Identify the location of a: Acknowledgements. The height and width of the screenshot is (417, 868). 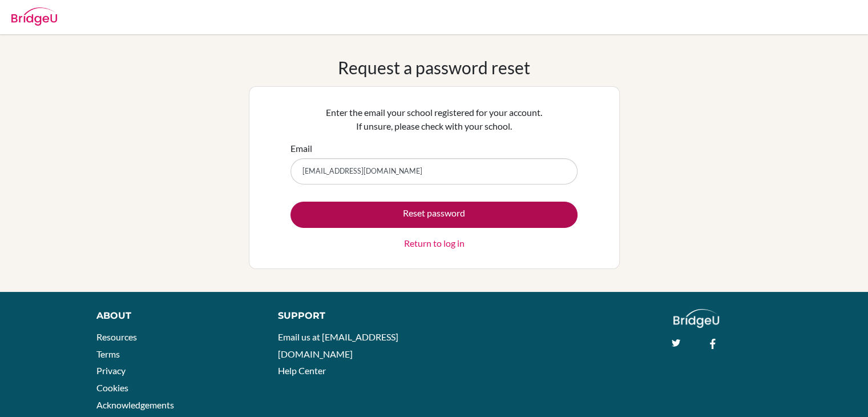
(135, 404).